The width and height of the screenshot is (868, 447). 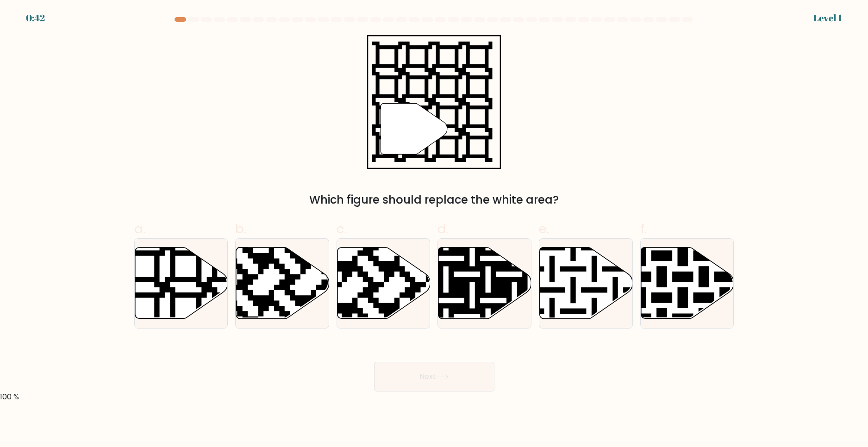 What do you see at coordinates (443, 229) in the screenshot?
I see `span: d.` at bounding box center [443, 229].